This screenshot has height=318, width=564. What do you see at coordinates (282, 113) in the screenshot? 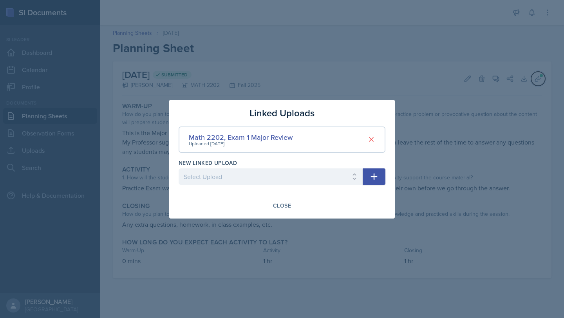
I see `h3: Linked Uploads` at bounding box center [282, 113].